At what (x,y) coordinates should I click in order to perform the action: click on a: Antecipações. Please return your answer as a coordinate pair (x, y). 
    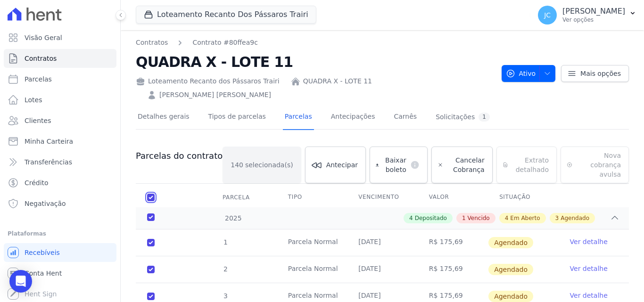
    Looking at the image, I should click on (353, 118).